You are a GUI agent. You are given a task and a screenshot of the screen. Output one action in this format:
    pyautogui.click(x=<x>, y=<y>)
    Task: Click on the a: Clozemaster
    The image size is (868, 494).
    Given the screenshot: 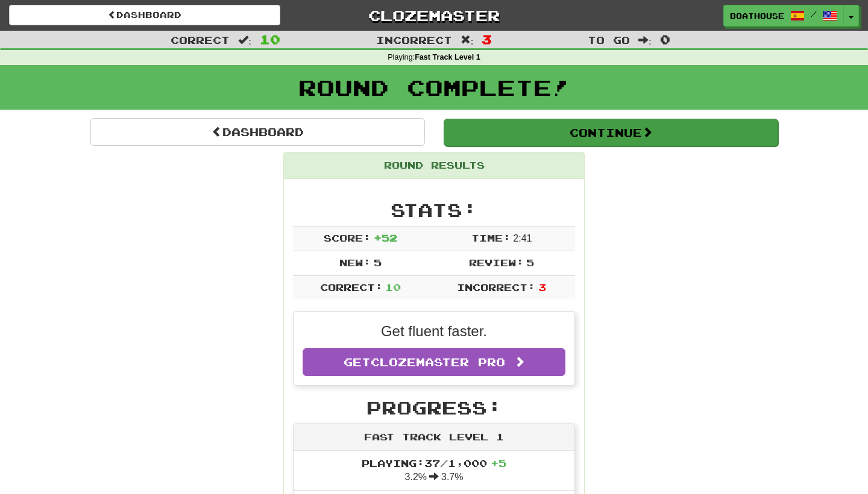 What is the action you would take?
    pyautogui.click(x=434, y=15)
    